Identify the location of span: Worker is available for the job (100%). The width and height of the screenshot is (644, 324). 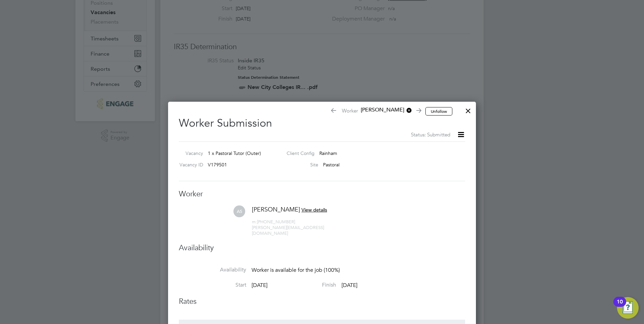
(296, 270).